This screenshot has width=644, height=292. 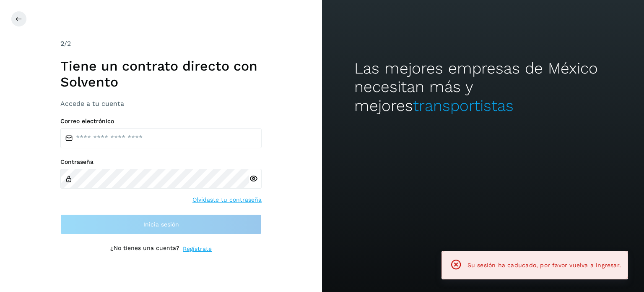 What do you see at coordinates (161, 224) in the screenshot?
I see `button: Inicia sesión` at bounding box center [161, 224].